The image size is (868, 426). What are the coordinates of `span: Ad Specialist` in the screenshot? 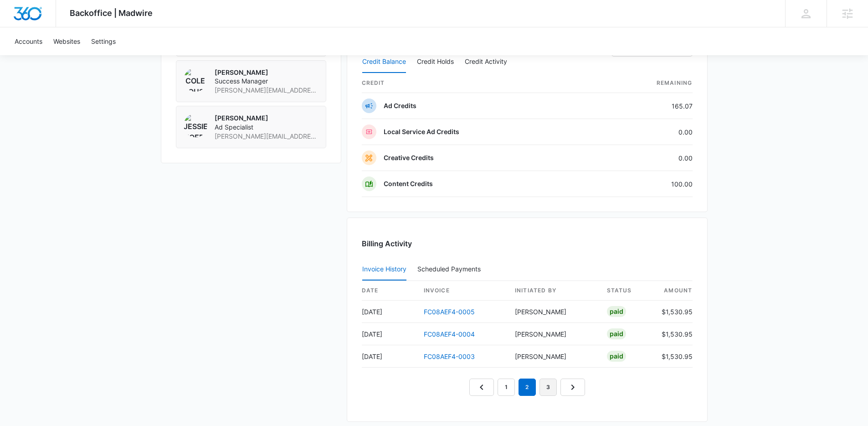 It's located at (266, 127).